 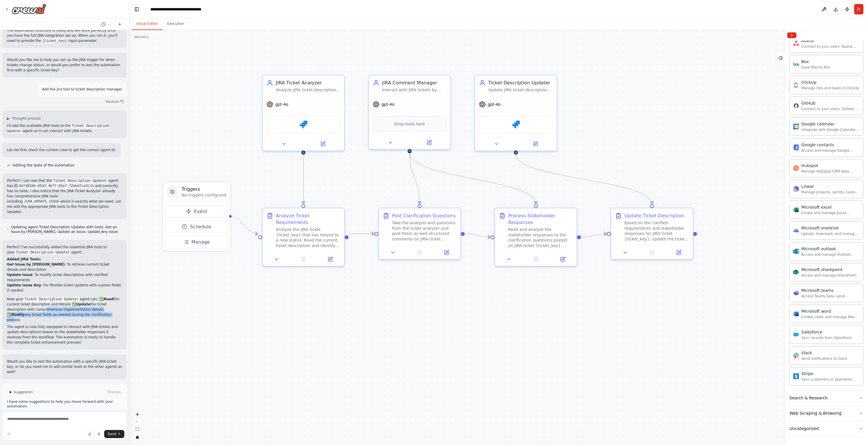 What do you see at coordinates (18, 315) in the screenshot?
I see `strong: Modify` at bounding box center [18, 315].